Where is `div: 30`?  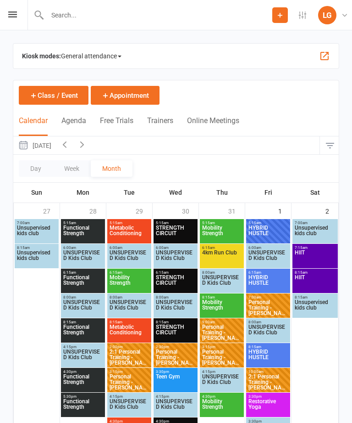 div: 30 is located at coordinates (190, 210).